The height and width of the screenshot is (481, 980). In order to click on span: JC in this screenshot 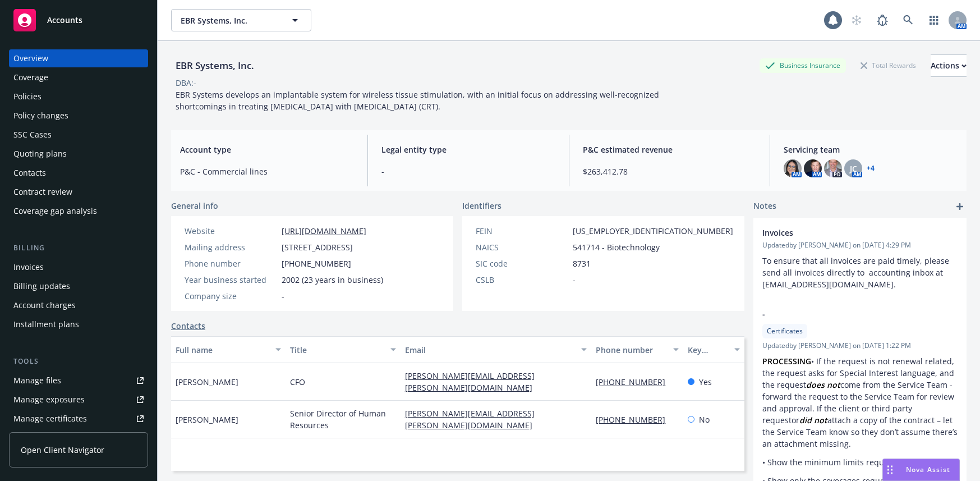, I will do `click(853, 169)`.